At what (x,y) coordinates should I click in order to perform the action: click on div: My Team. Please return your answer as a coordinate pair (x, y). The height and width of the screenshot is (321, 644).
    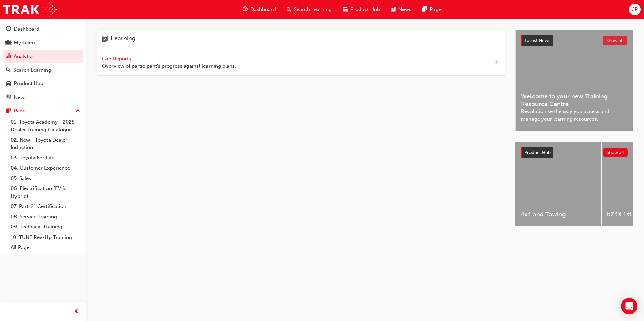
    Looking at the image, I should click on (24, 43).